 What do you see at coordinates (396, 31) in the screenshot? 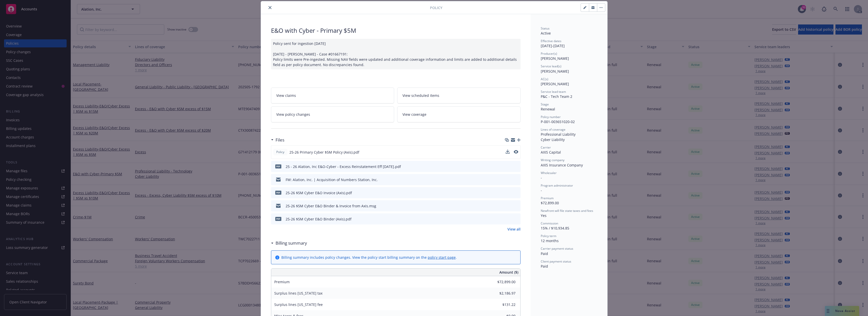
I see `div: E&O with Cyber - Primary $5M` at bounding box center [396, 31].